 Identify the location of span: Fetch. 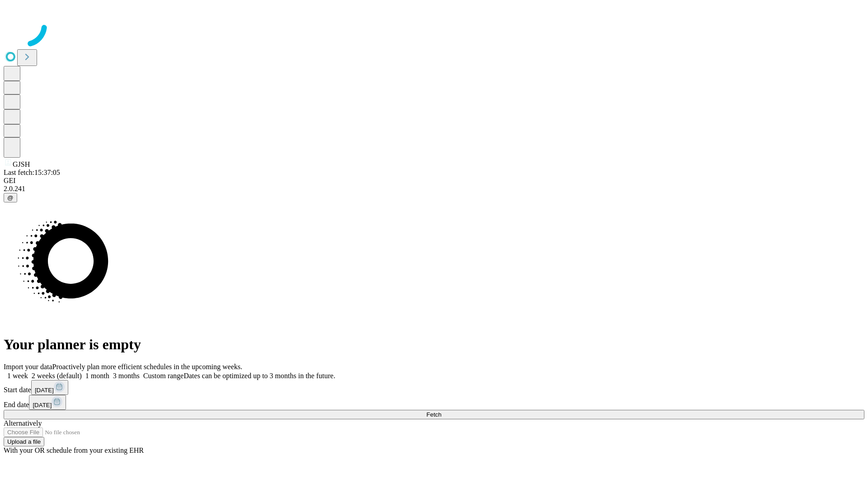
(434, 414).